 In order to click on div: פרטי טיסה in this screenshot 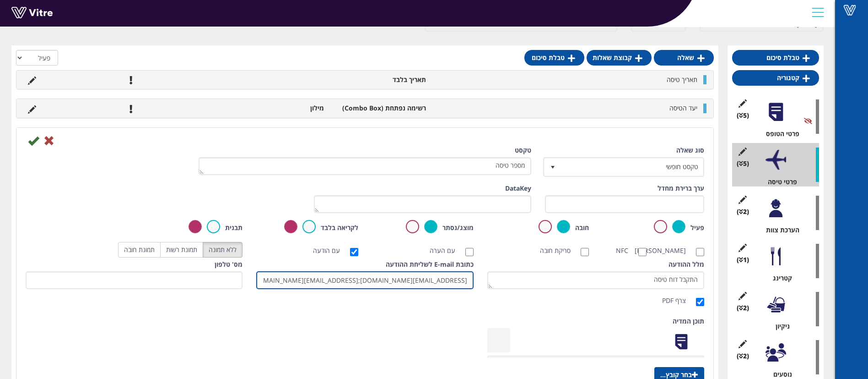, I will do `click(779, 181)`.